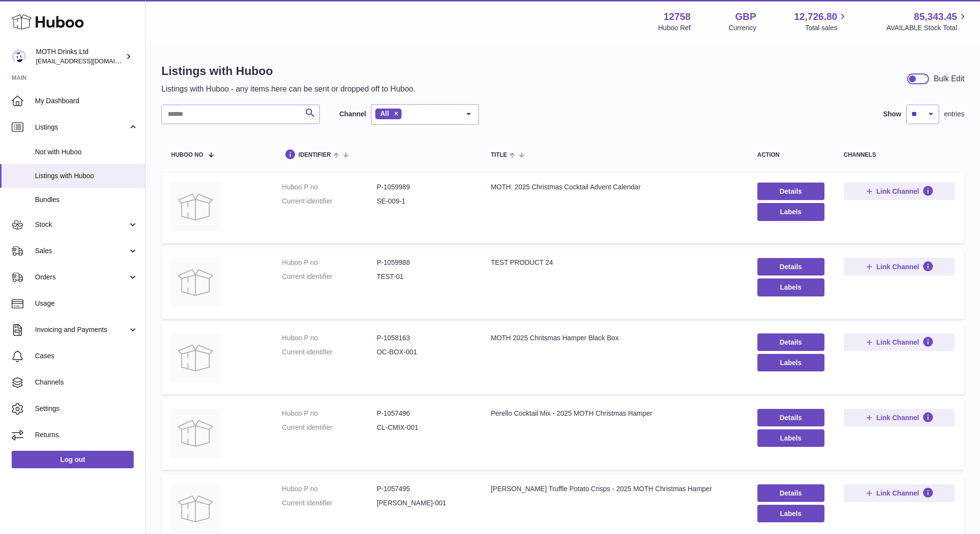  Describe the element at coordinates (87, 356) in the screenshot. I see `span: Cases` at that location.